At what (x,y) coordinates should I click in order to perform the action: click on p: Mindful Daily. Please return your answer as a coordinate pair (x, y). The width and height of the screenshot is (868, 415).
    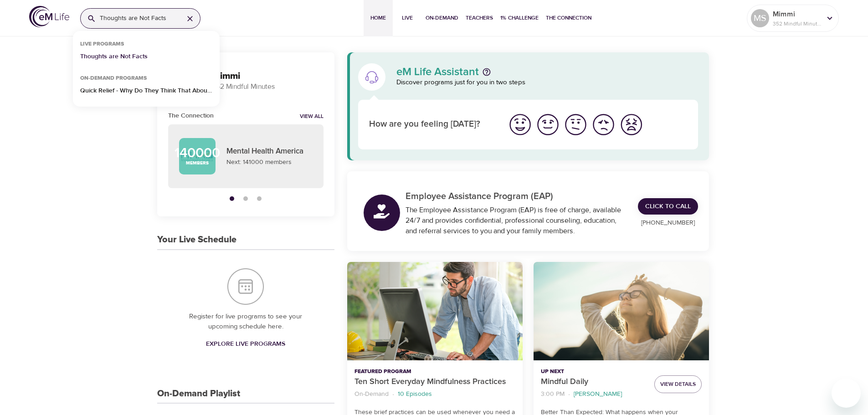
    Looking at the image, I should click on (593, 382).